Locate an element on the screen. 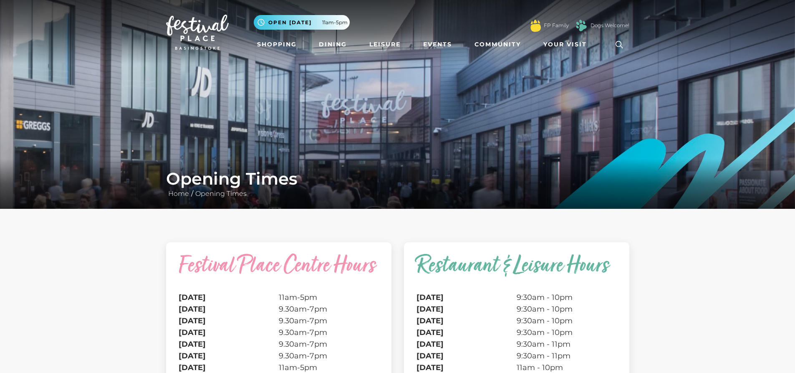 The image size is (795, 373). a: Dining is located at coordinates (333, 44).